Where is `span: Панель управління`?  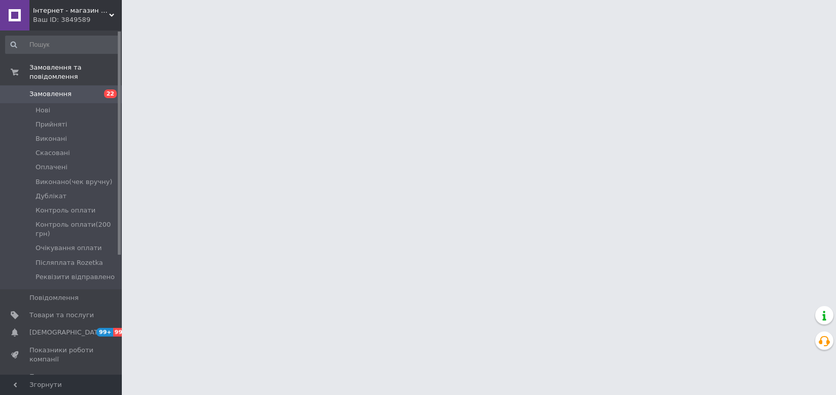
span: Панель управління is located at coordinates (61, 381).